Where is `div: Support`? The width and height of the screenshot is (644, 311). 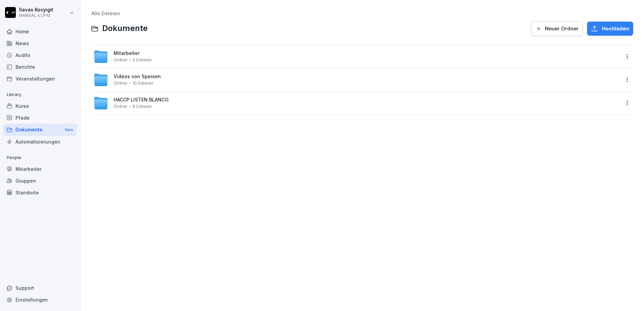
div: Support is located at coordinates (40, 288).